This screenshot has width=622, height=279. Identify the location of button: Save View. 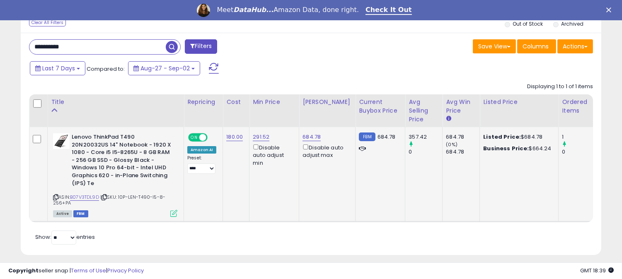
(495, 46).